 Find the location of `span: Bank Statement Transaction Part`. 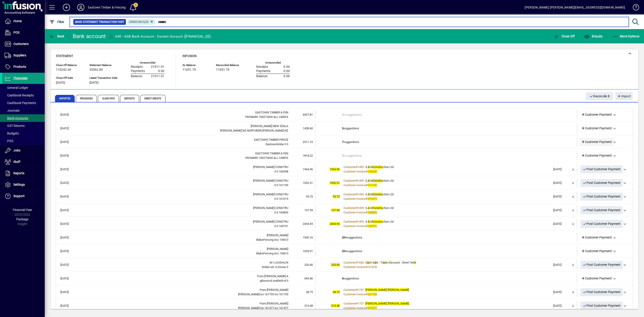

span: Bank Statement Transaction Part is located at coordinates (100, 22).